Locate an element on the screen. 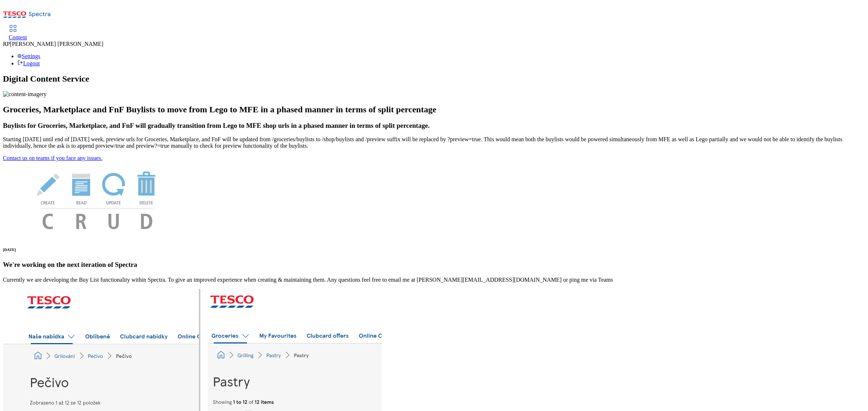  a: Content is located at coordinates (18, 34).